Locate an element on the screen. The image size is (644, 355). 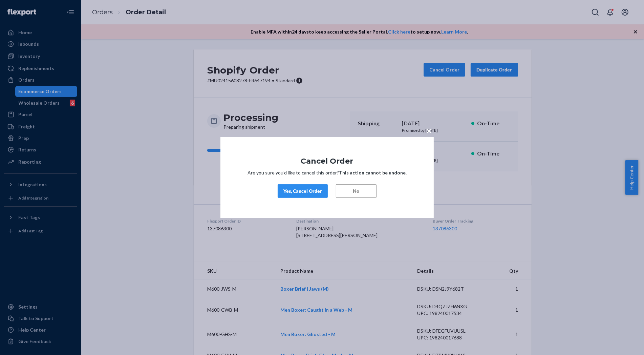
button: No is located at coordinates (356, 191).